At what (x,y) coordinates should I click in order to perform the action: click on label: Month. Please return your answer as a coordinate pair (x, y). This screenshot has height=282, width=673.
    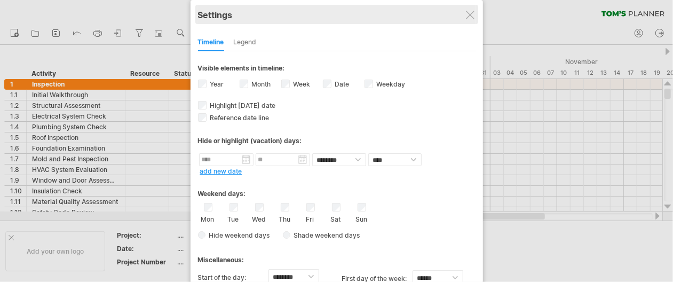
    Looking at the image, I should click on (261, 84).